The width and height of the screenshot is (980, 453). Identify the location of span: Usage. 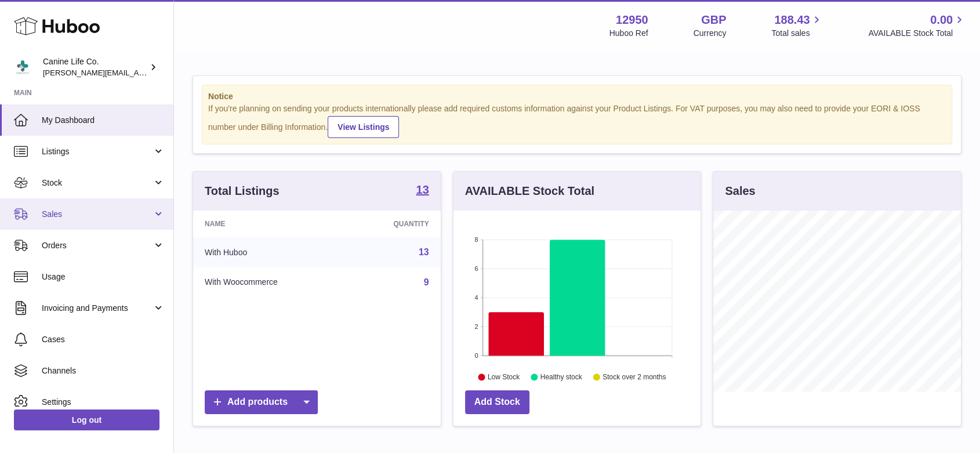
(104, 277).